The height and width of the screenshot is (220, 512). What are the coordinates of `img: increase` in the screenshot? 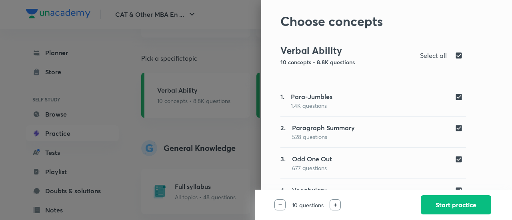 It's located at (335, 205).